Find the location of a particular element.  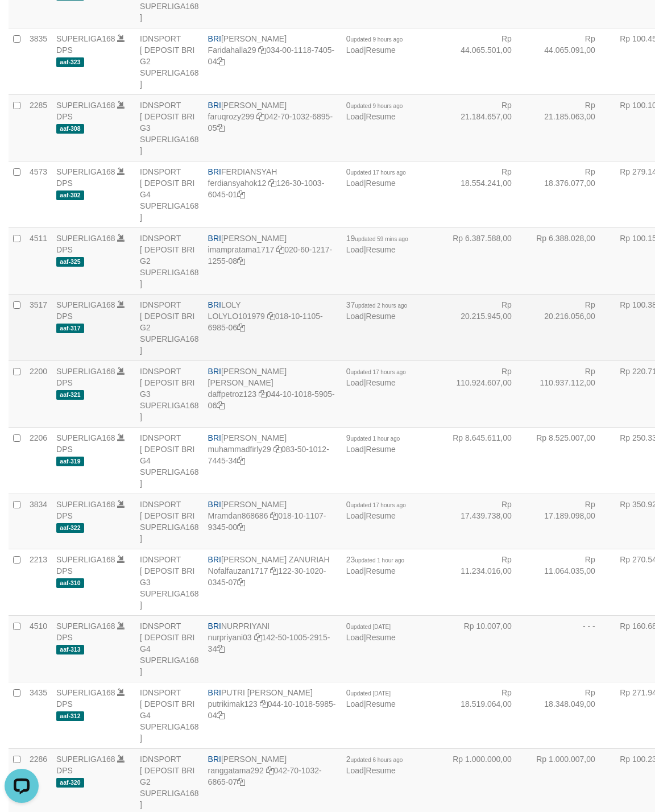

td: FERDIANSYAH 126-30-1003-6045-01 is located at coordinates (273, 194).